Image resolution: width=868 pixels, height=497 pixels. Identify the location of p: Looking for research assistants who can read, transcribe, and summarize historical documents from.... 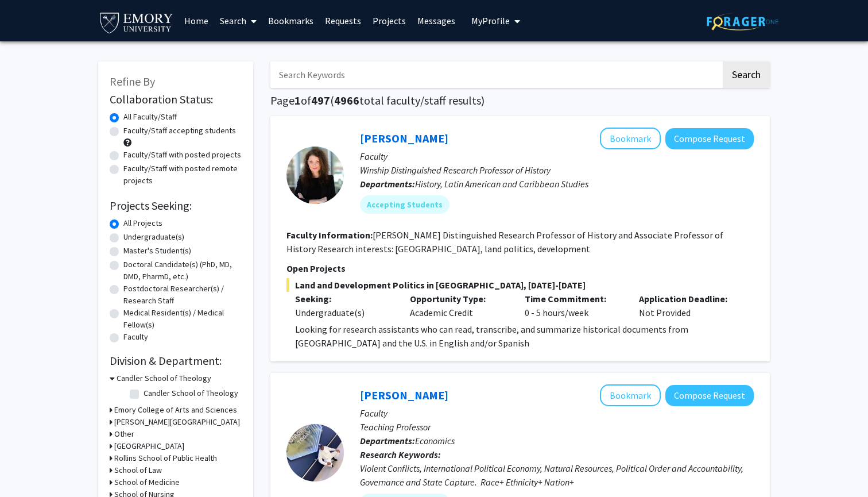
(524, 336).